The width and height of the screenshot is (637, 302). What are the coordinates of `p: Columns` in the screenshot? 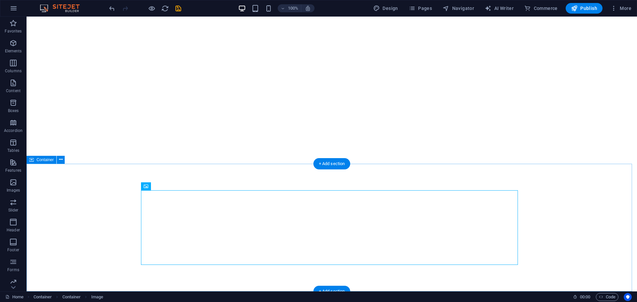 It's located at (13, 71).